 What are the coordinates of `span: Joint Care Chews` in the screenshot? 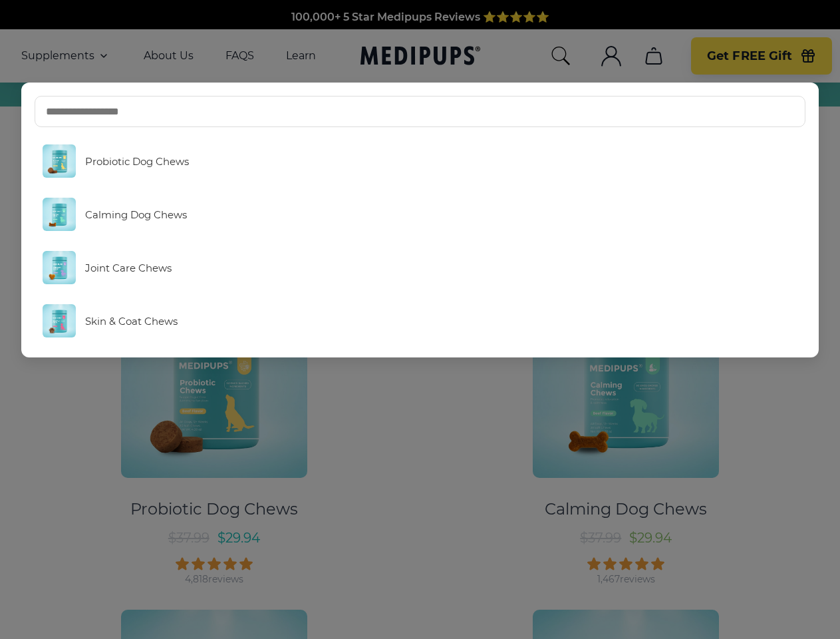 It's located at (129, 267).